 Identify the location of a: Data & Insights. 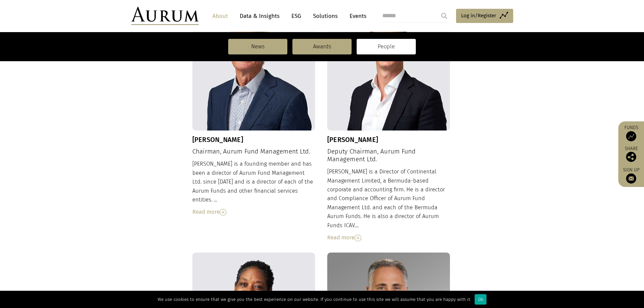
(260, 16).